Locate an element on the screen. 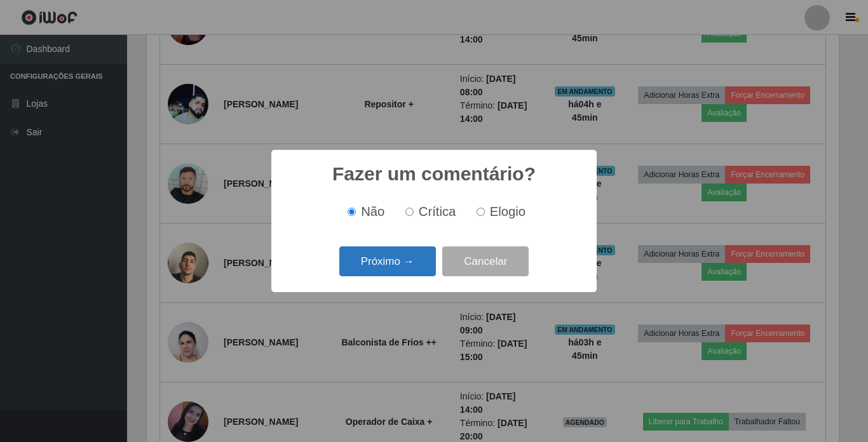 The width and height of the screenshot is (868, 442). span: Elogio is located at coordinates (508, 211).